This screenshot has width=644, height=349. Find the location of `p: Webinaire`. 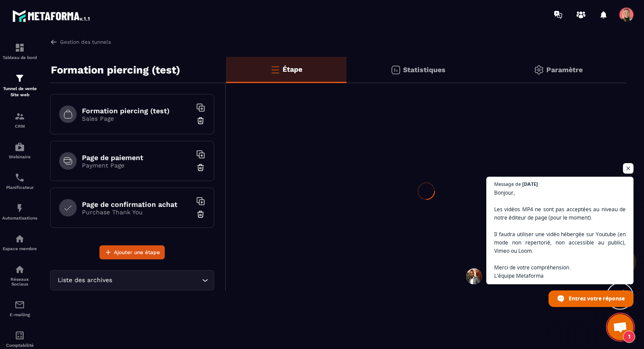

p: Webinaire is located at coordinates (19, 157).